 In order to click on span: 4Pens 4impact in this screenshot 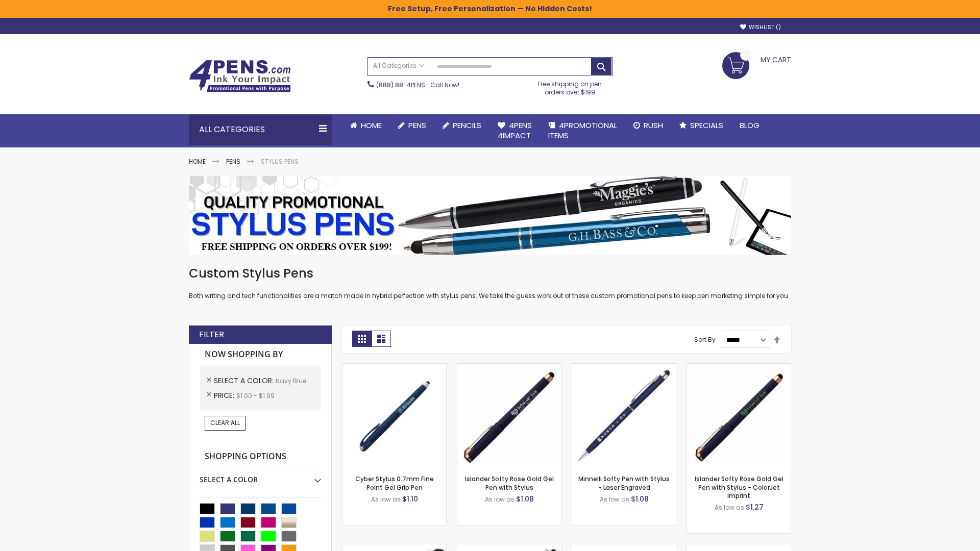, I will do `click(515, 130)`.